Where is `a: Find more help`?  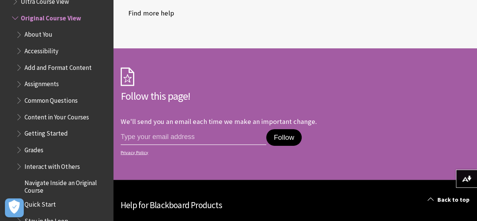
a: Find more help is located at coordinates (147, 13).